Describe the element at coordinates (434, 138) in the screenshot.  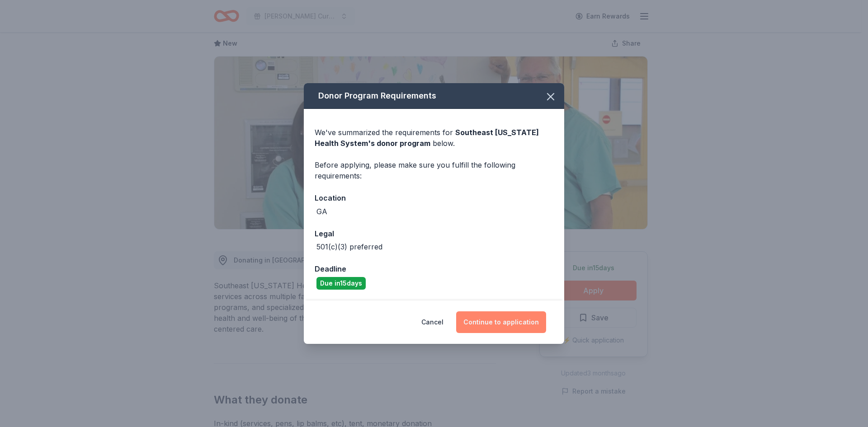
I see `div: We've summarized the requirements for below.` at that location.